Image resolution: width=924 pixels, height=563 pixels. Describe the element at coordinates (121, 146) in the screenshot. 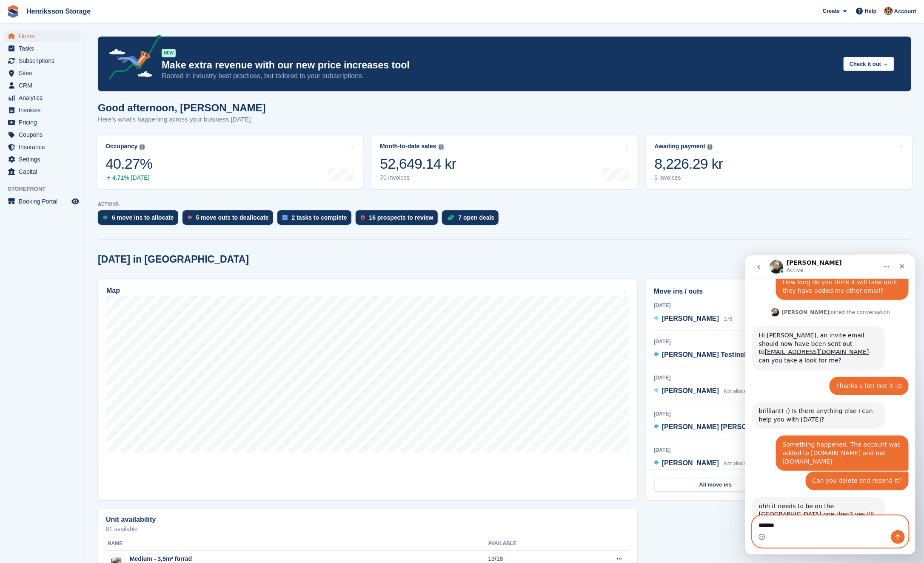

I see `div: Occupancy` at that location.